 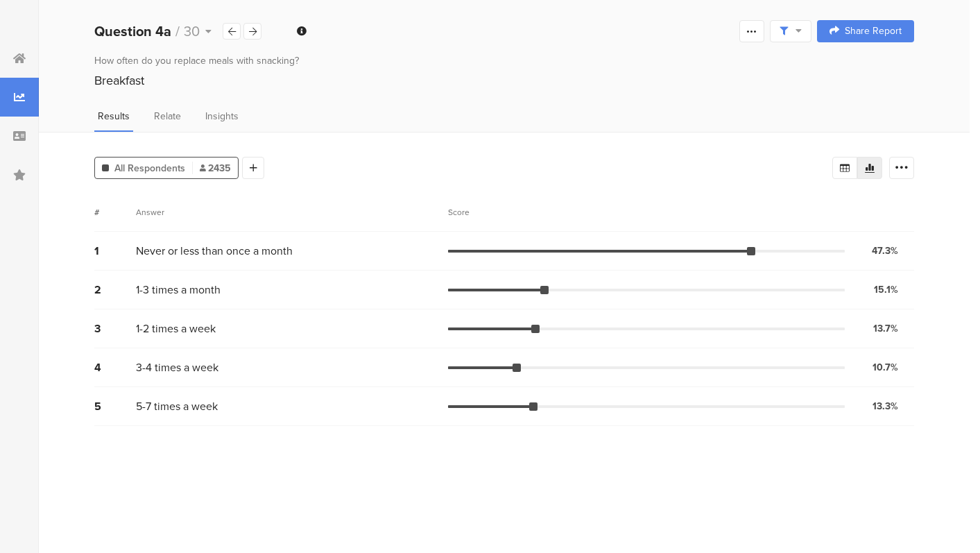 I want to click on div: Answer, so click(x=150, y=212).